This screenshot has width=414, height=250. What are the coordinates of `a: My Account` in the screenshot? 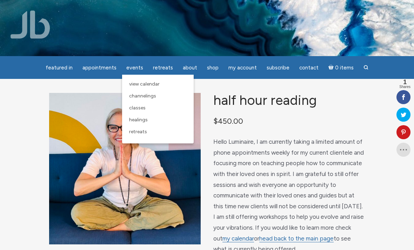 It's located at (243, 68).